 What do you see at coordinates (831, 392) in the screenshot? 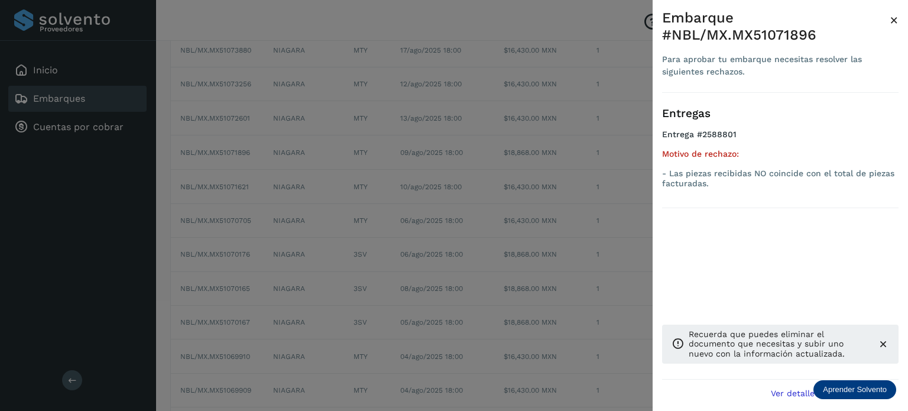
I see `button: Ver detalle de embarque` at bounding box center [831, 392].